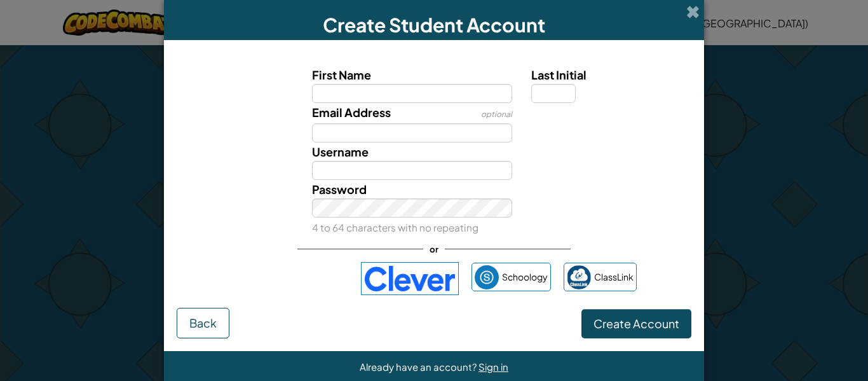  What do you see at coordinates (434, 25) in the screenshot?
I see `span: Create Student Account` at bounding box center [434, 25].